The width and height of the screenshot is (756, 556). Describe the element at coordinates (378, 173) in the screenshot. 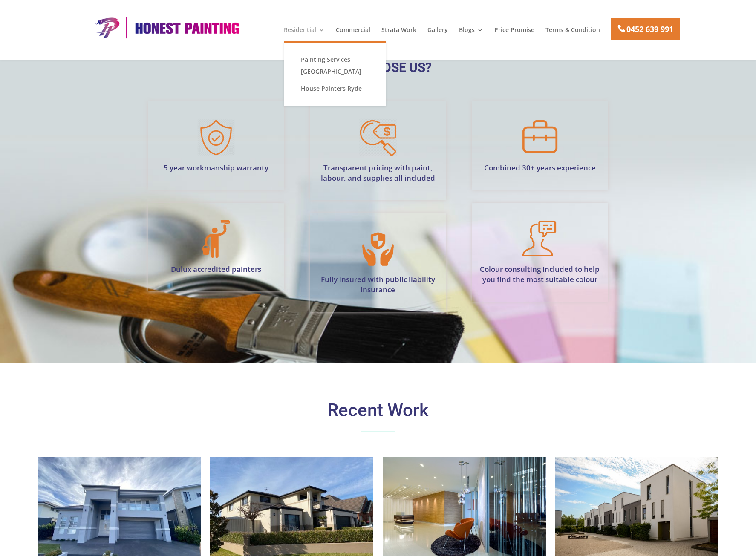

I see `p: Transparent pricing with paint, labour, and supplies all included` at that location.